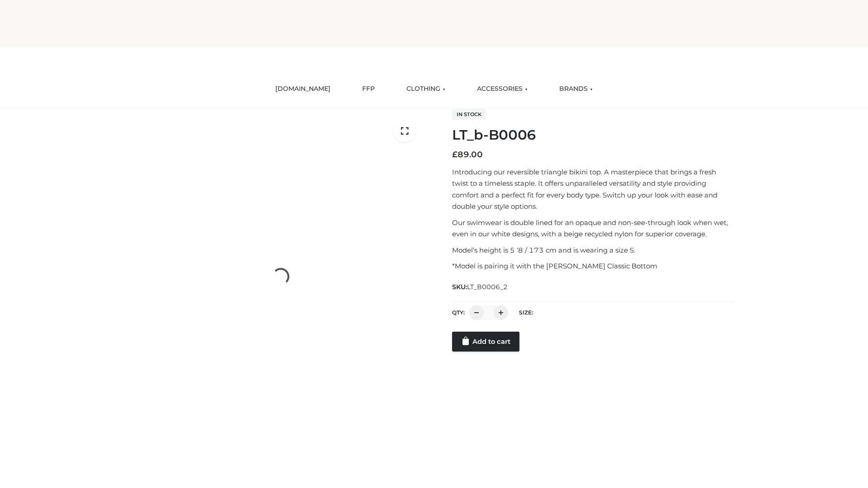  I want to click on a: Add to cart, so click(485, 342).